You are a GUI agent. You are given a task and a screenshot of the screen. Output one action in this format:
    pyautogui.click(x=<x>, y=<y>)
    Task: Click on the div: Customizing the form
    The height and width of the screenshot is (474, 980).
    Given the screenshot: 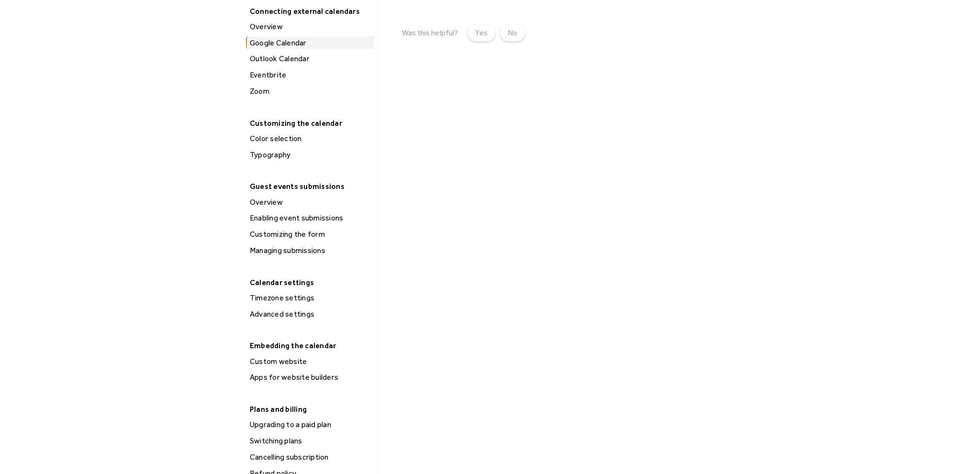 What is the action you would take?
    pyautogui.click(x=310, y=235)
    